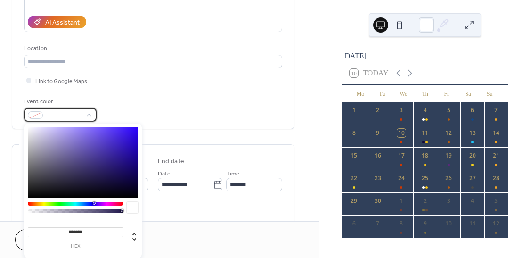 Image resolution: width=531 pixels, height=258 pixels. What do you see at coordinates (473, 133) in the screenshot?
I see `div: 13` at bounding box center [473, 133].